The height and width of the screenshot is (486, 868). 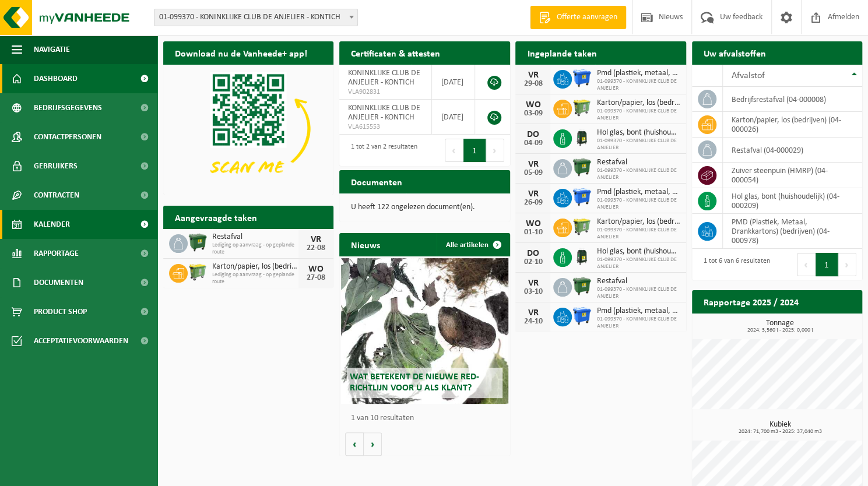 What do you see at coordinates (818, 325) in the screenshot?
I see `a: Bekijk rapportage` at bounding box center [818, 325].